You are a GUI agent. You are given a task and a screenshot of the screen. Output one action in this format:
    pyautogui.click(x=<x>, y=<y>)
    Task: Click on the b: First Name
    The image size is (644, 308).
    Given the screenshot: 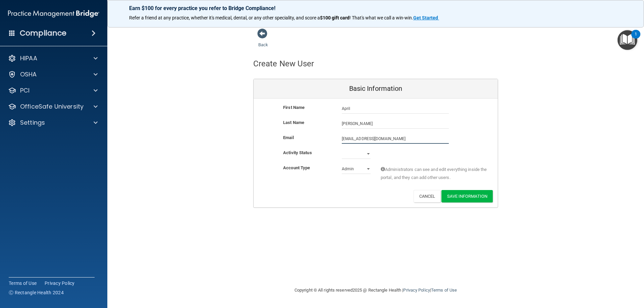 What is the action you would take?
    pyautogui.click(x=294, y=107)
    